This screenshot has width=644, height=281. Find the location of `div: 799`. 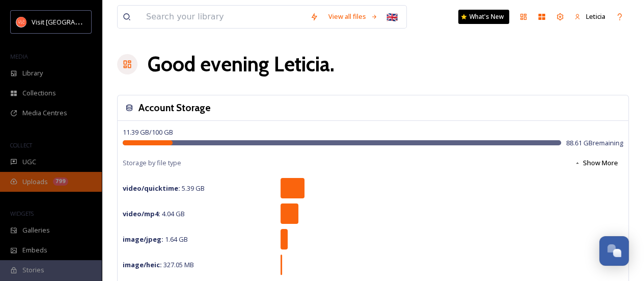

div: 799 is located at coordinates (60, 182).